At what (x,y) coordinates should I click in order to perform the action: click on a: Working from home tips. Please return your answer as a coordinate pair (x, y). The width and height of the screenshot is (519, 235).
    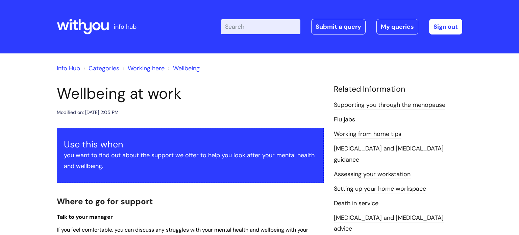
    Looking at the image, I should click on (368, 134).